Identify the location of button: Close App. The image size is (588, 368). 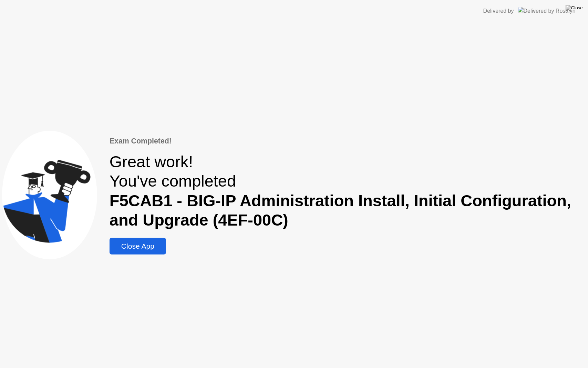
(138, 246).